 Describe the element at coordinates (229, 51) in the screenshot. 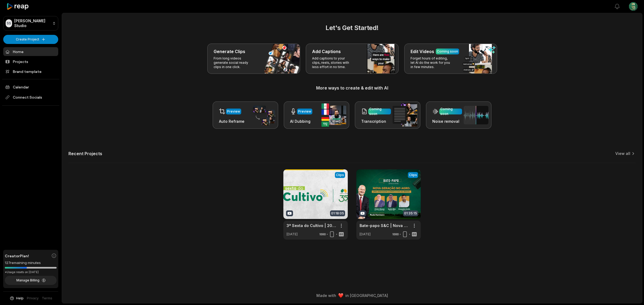

I see `h3: Generate Clips` at that location.